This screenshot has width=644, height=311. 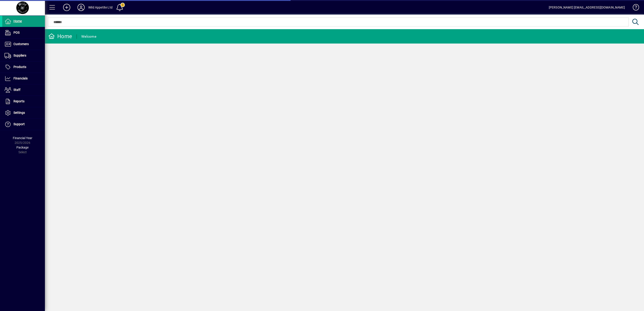 I want to click on button: Profile, so click(x=81, y=8).